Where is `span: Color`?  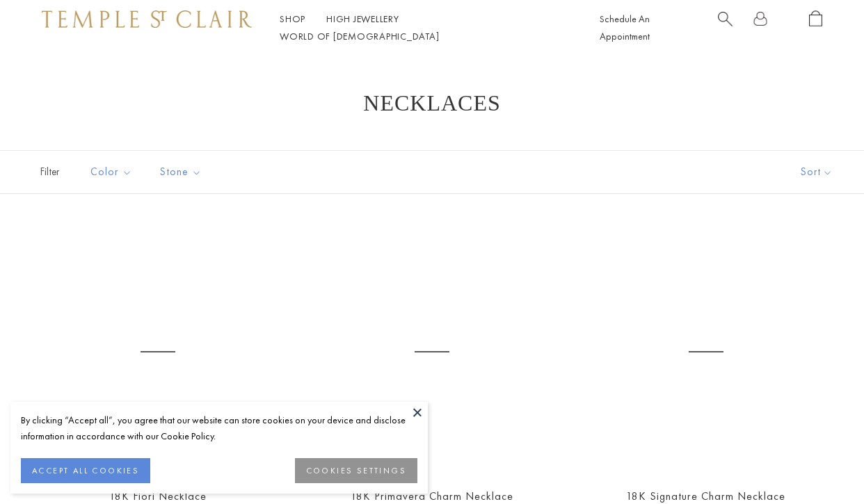
span: Color is located at coordinates (113, 172).